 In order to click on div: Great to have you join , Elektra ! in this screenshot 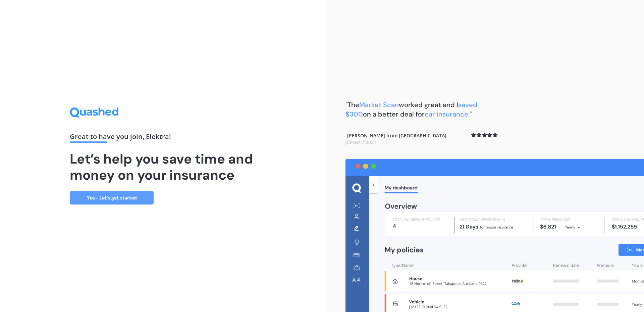, I will do `click(163, 138)`.